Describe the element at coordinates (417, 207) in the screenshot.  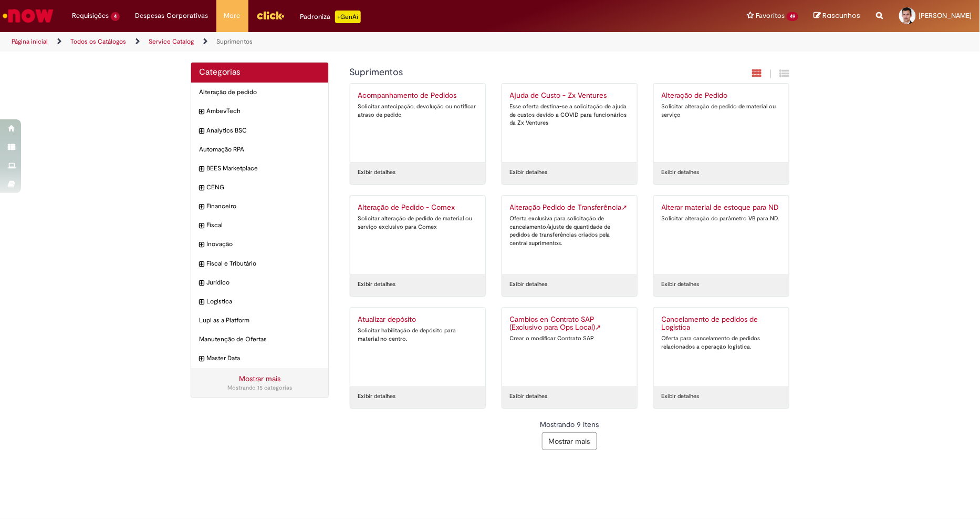
I see `h2: Alteração de Pedido - Comex` at that location.